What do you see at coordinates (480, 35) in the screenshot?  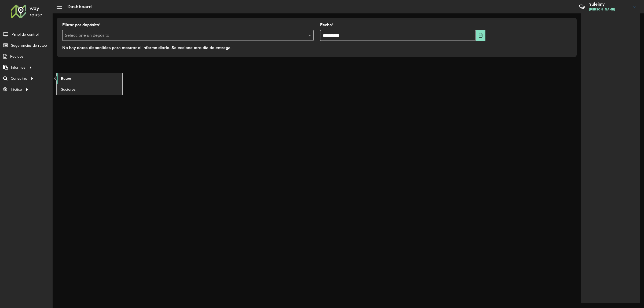 I see `button: Choose Date` at bounding box center [480, 35].